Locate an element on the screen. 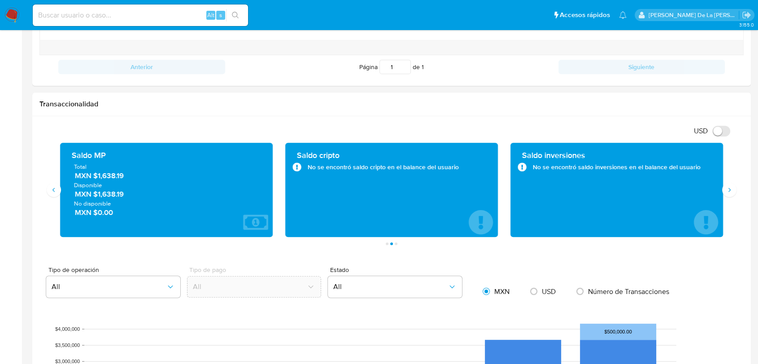 Image resolution: width=758 pixels, height=364 pixels. span: 3.155.0 is located at coordinates (746, 25).